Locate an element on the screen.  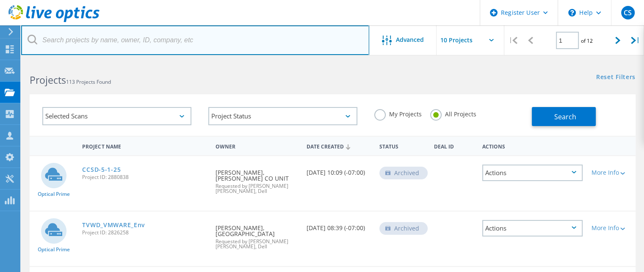
span: Search is located at coordinates (565, 117).